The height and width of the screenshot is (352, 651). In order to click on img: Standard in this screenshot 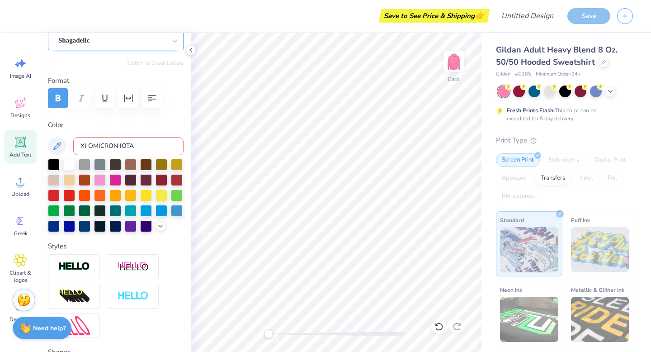, I will do `click(529, 250)`.